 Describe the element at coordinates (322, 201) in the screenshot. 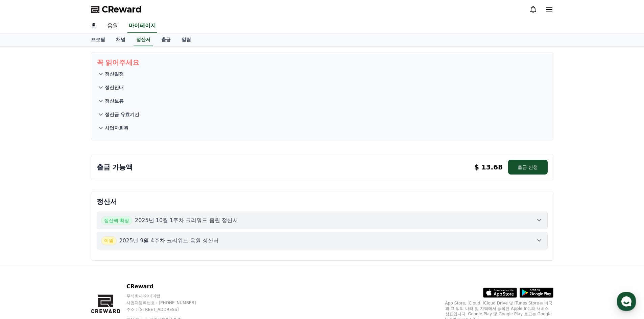

I see `p: 정산서` at that location.